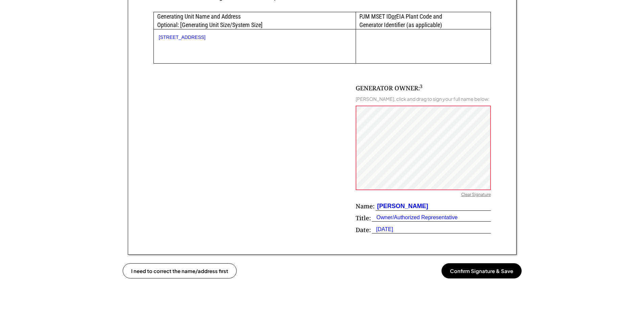 The height and width of the screenshot is (315, 644). Describe the element at coordinates (395, 16) in the screenshot. I see `u: or` at that location.